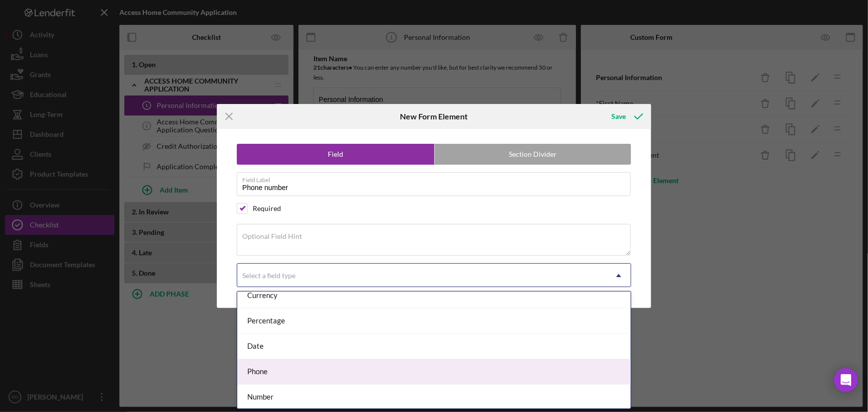  Describe the element at coordinates (269, 276) in the screenshot. I see `div: Select a field type` at that location.